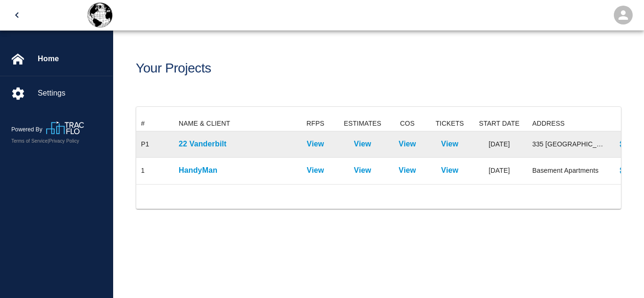  Describe the element at coordinates (65, 128) in the screenshot. I see `img: TracFlo` at that location.